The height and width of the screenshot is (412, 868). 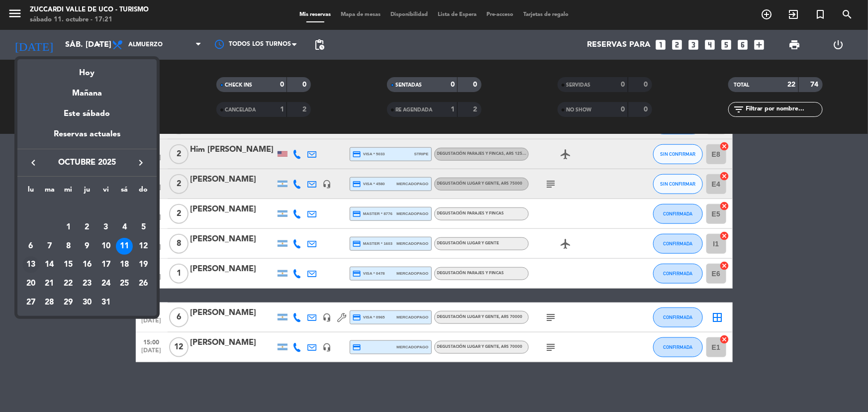 I want to click on div: 24, so click(x=106, y=284).